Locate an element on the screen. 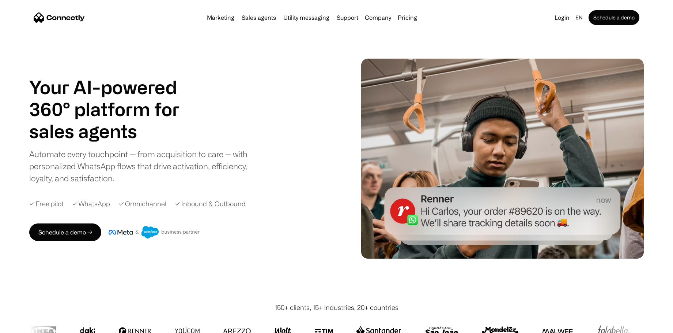 The width and height of the screenshot is (673, 333). div: ✓ Omnichannel is located at coordinates (143, 203).